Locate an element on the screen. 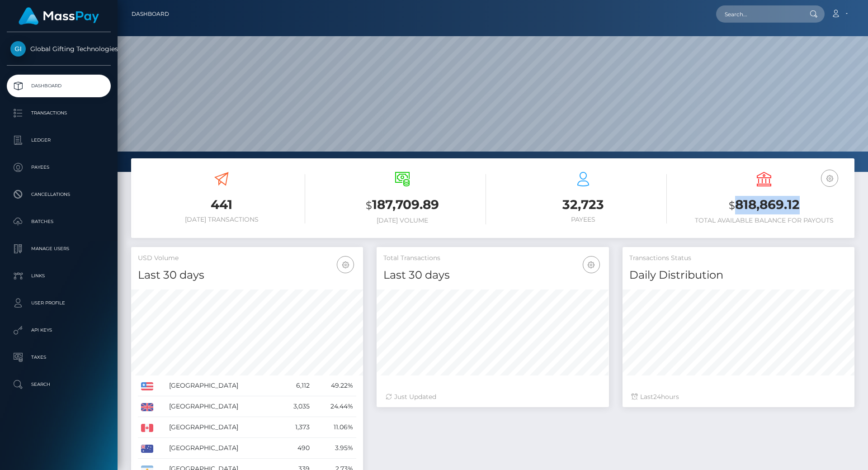 The width and height of the screenshot is (868, 470). p: Ledger is located at coordinates (59, 140).